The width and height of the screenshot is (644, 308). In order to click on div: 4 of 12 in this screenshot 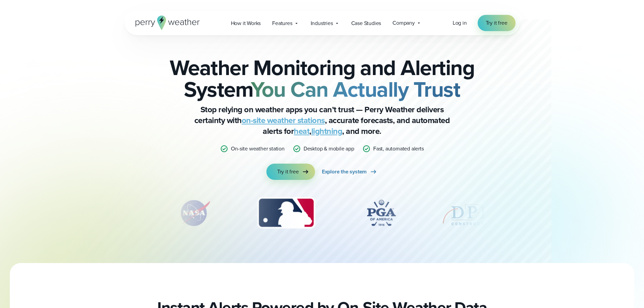, I will do `click(381, 213)`.